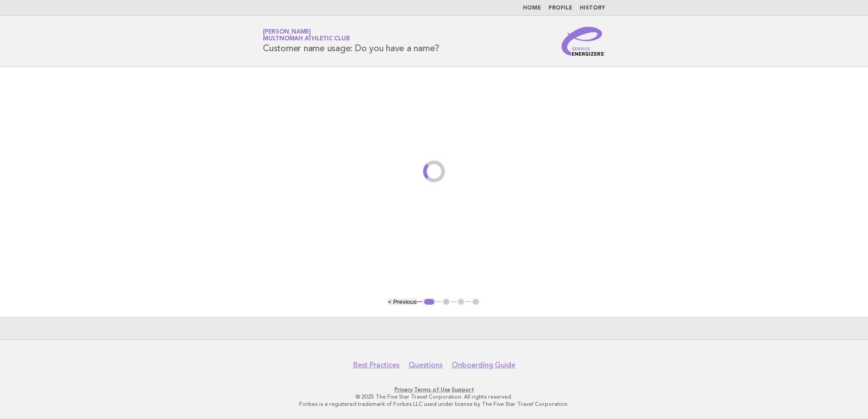 The width and height of the screenshot is (868, 419). What do you see at coordinates (434, 404) in the screenshot?
I see `p: Forbes is a registered trademark of Forbes LLC used under license by The Five Star Travel Corpora...` at bounding box center [434, 404].